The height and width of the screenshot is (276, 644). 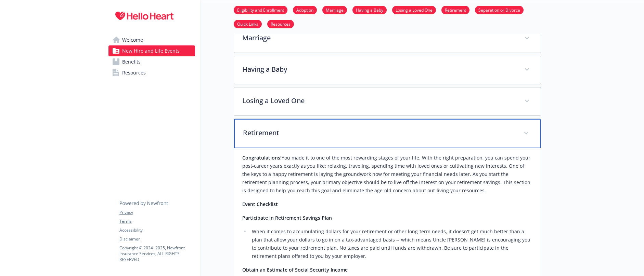 I want to click on strong: Participate in Retirement Savings Plan, so click(x=287, y=218).